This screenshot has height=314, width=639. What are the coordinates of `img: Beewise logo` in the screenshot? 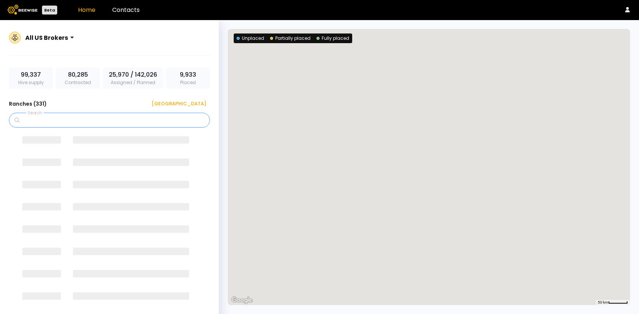 It's located at (22, 10).